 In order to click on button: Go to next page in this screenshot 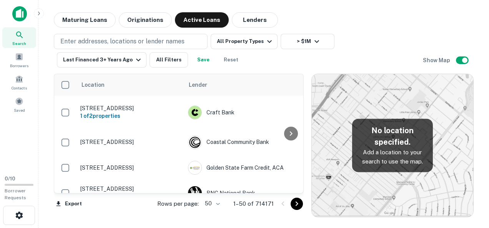, I will do `click(297, 204)`.